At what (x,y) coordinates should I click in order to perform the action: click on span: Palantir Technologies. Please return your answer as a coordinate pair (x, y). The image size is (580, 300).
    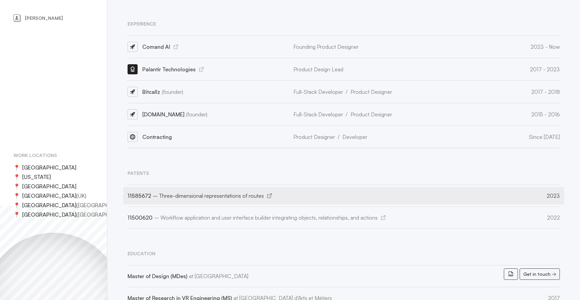
    Looking at the image, I should click on (169, 69).